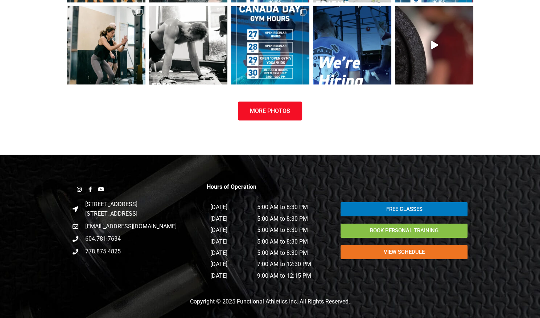  I want to click on a: Book Personal Training, so click(404, 230).